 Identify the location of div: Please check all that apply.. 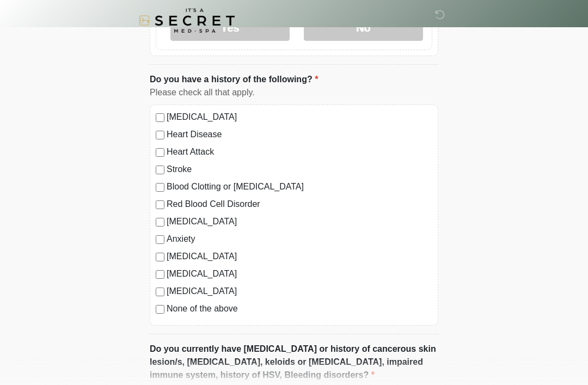
(294, 92).